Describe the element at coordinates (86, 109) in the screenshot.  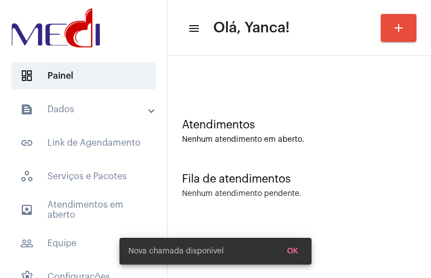
I see `mat-expansion-panel-header: sidenav iconDados` at that location.